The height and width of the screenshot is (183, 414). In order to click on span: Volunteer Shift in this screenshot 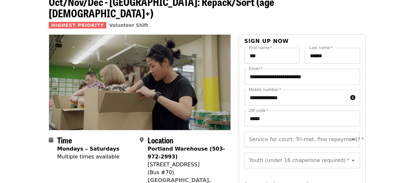, I will do `click(129, 25)`.